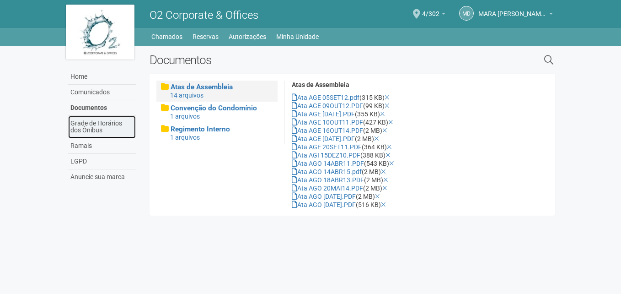  What do you see at coordinates (102, 92) in the screenshot?
I see `a: Comunicados` at bounding box center [102, 92].